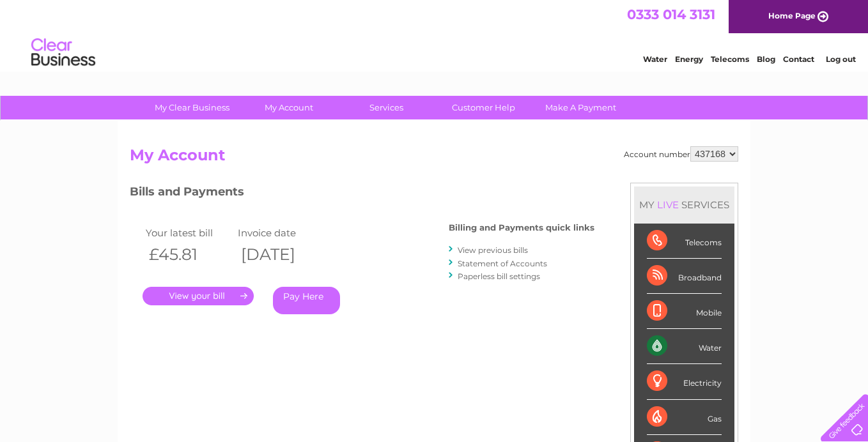  Describe the element at coordinates (522, 228) in the screenshot. I see `h4: Billing and Payments quick links` at that location.